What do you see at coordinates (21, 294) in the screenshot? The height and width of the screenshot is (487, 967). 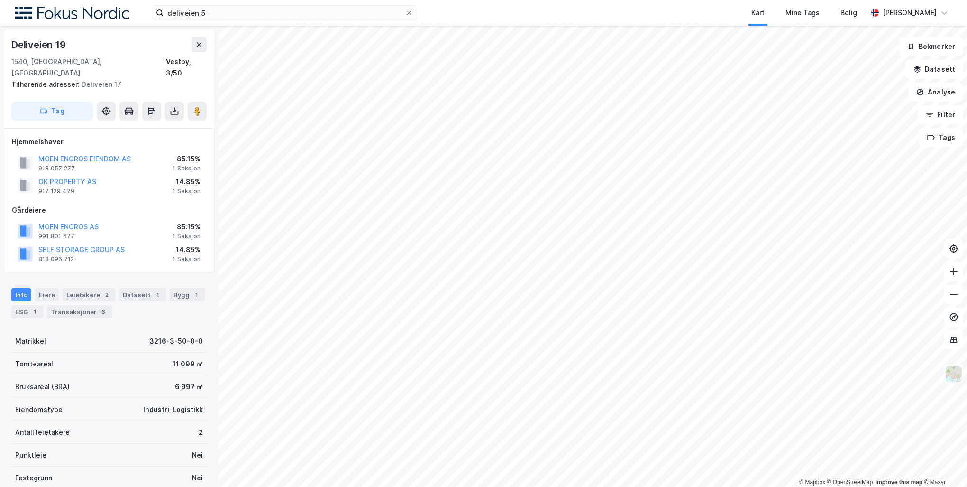 I see `div: Info` at bounding box center [21, 294].